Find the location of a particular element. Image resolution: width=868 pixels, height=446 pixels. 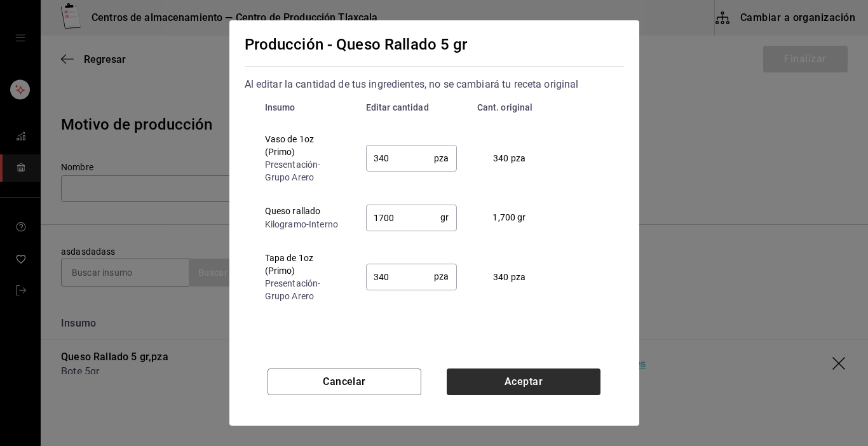

th: Cant. original is located at coordinates (515, 107).